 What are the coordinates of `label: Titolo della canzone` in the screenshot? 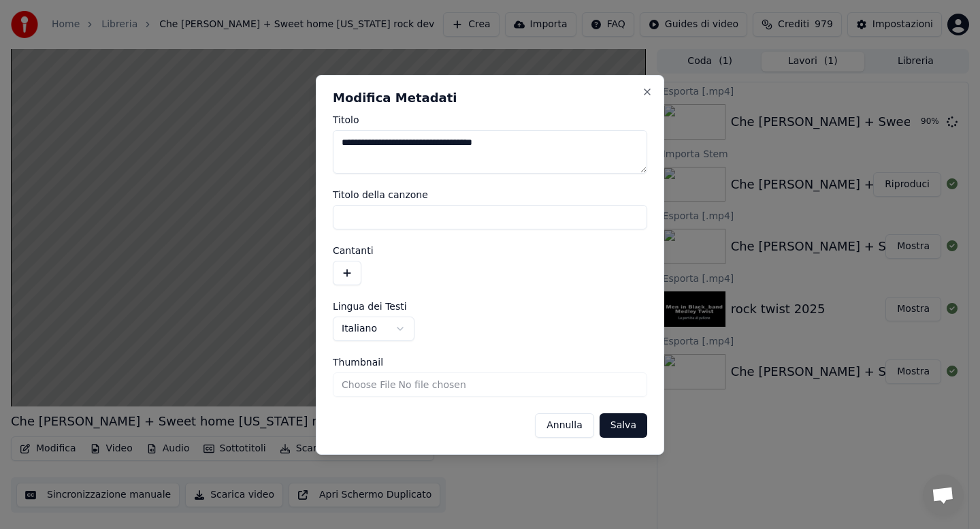 It's located at (490, 195).